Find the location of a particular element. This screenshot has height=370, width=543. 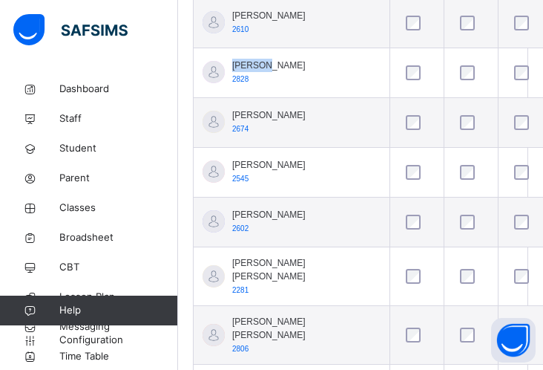

span: Staff is located at coordinates (119, 119).